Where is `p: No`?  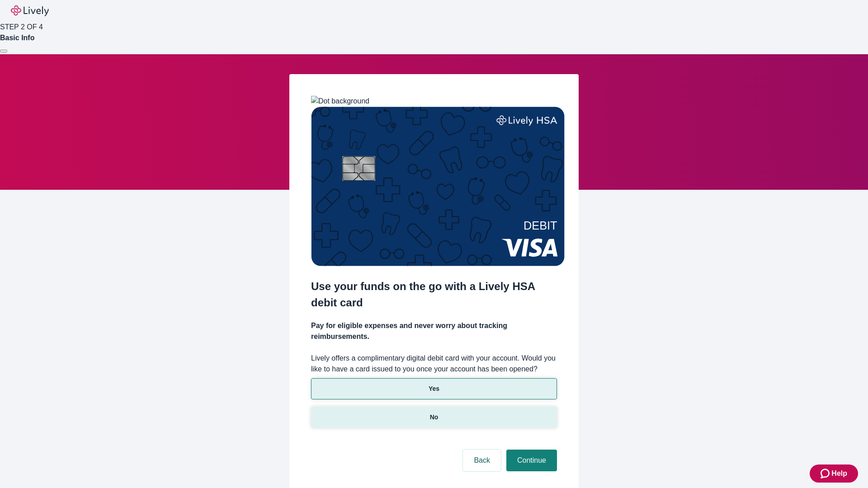
p: No is located at coordinates (434, 417).